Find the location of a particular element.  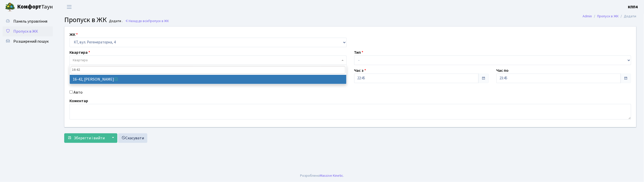

label: Час з is located at coordinates (360, 71).